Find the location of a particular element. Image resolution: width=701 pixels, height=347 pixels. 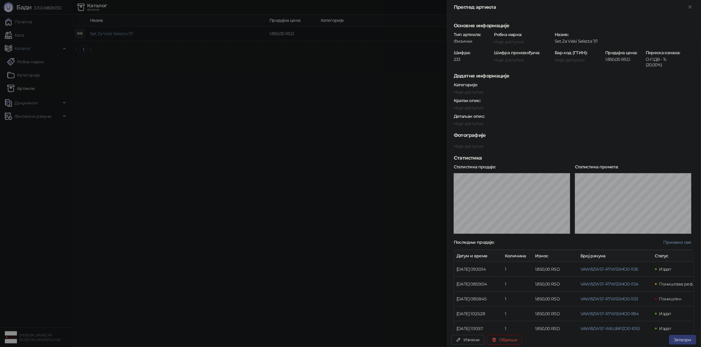

span: VAW8ZW5T-R7WS5MO0-1134 is located at coordinates (610, 284).